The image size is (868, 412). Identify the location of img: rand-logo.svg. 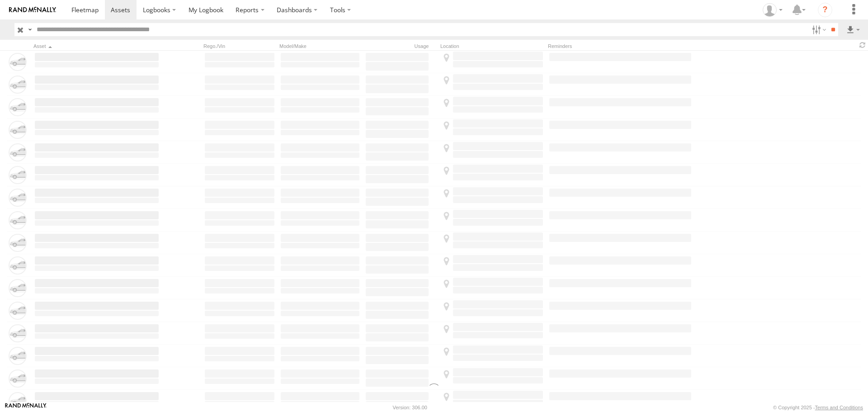
(33, 10).